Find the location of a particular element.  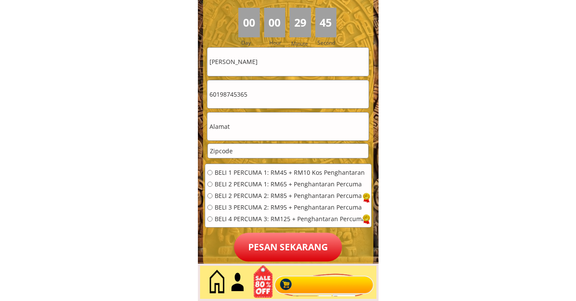

h3: Hour is located at coordinates (278, 43).